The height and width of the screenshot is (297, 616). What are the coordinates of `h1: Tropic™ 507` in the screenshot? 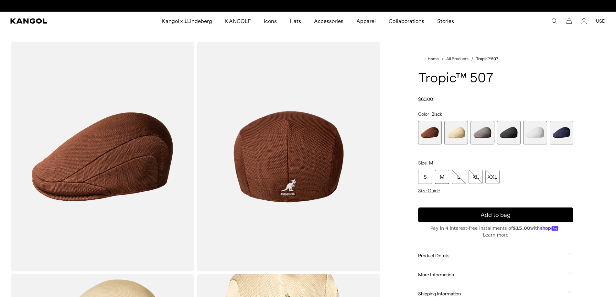 It's located at (496, 79).